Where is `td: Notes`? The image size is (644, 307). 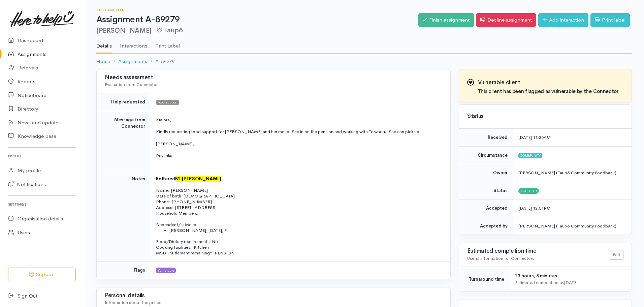 td: Notes is located at coordinates (124, 215).